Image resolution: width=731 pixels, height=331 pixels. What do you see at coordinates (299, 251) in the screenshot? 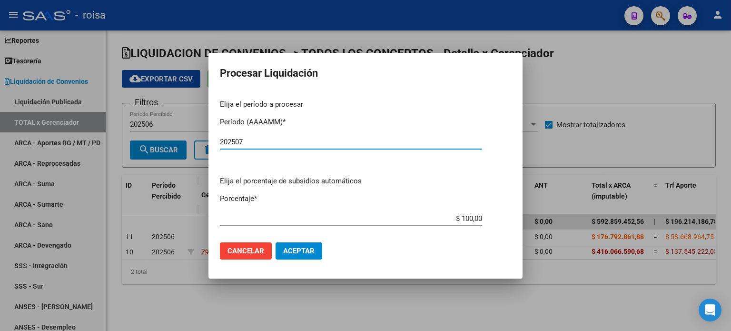
I see `button: Aceptar` at bounding box center [299, 251].